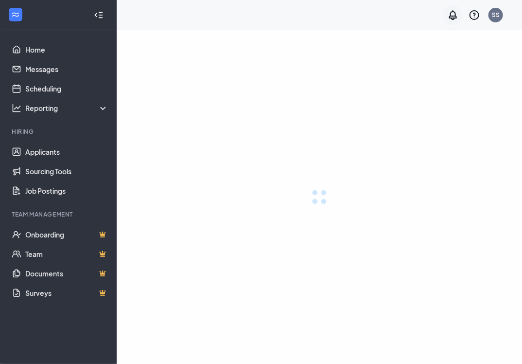 The width and height of the screenshot is (522, 364). What do you see at coordinates (496, 15) in the screenshot?
I see `div: SS` at bounding box center [496, 15].